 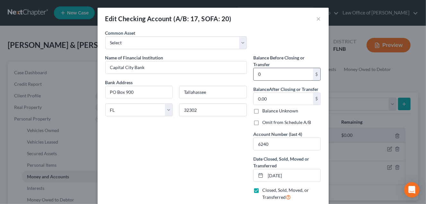 What do you see at coordinates (168, 19) in the screenshot?
I see `div: Edit Checking Account (A/B: 17, SOFA: 20)` at bounding box center [168, 19].